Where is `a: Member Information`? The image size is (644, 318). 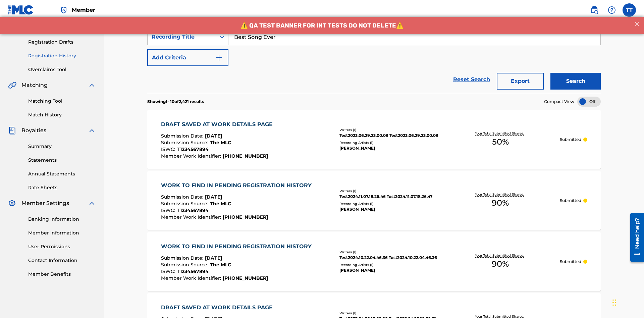 a: Member Information is located at coordinates (62, 233).